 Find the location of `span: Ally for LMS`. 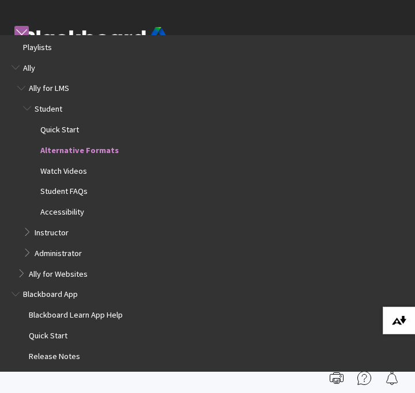

span: Ally for LMS is located at coordinates (49, 87).